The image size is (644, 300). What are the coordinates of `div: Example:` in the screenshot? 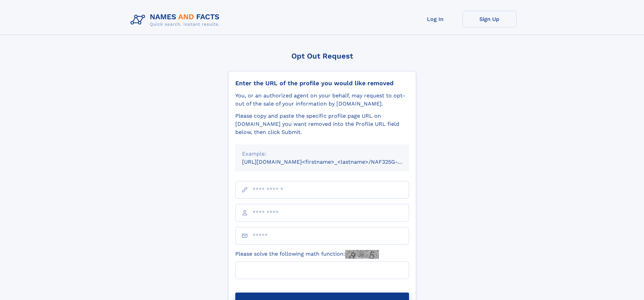 It's located at (322, 154).